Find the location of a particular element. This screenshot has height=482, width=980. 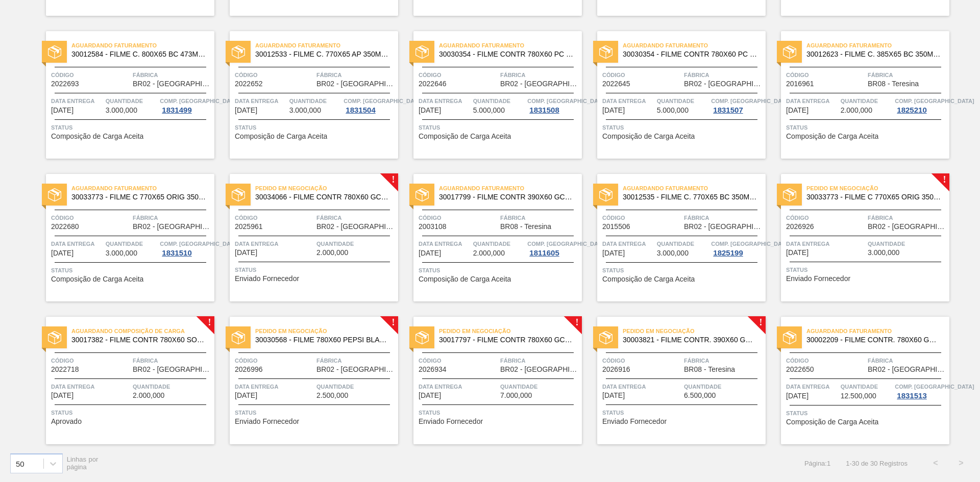

div: 1831507 is located at coordinates (729, 110).